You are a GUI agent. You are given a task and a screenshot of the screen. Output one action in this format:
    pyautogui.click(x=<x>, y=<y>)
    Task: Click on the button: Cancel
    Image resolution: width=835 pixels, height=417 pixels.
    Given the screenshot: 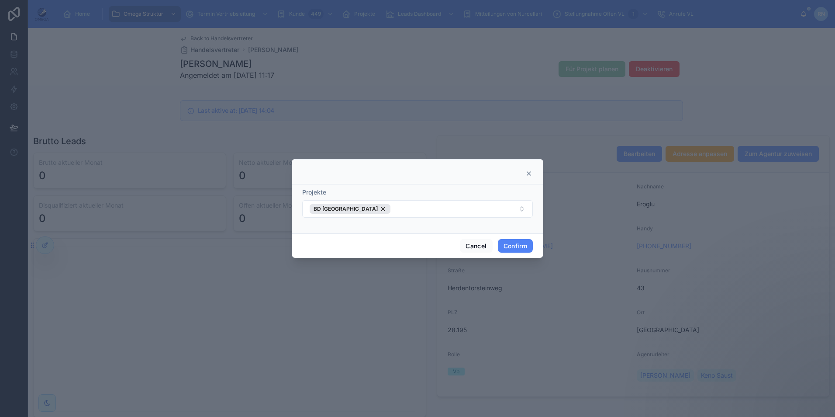 What is the action you would take?
    pyautogui.click(x=476, y=246)
    